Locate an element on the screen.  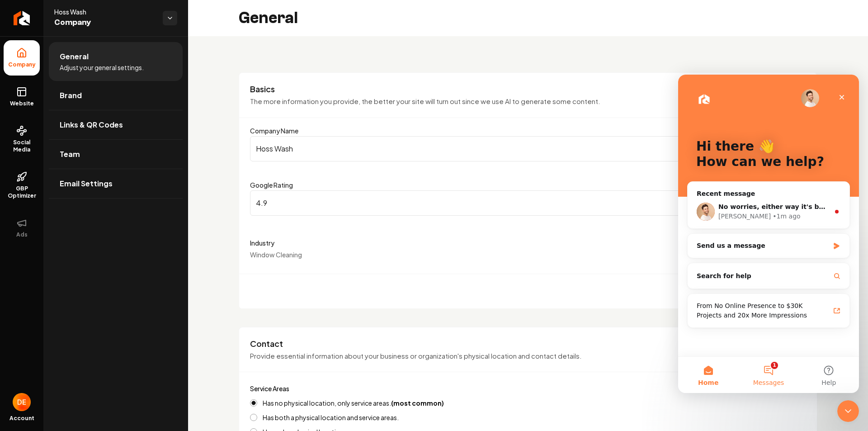
a: Brand is located at coordinates (116, 95).